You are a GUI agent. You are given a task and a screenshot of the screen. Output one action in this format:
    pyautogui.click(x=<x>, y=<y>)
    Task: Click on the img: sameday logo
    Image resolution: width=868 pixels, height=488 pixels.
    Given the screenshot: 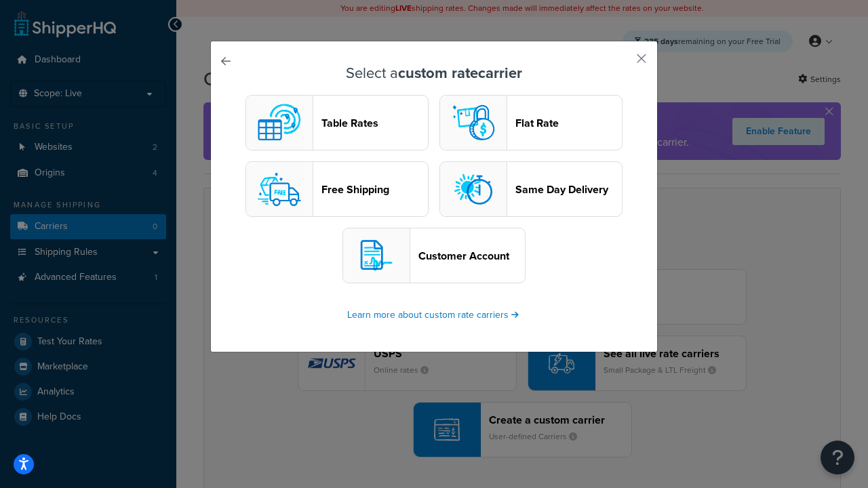 What is the action you would take?
    pyautogui.click(x=473, y=189)
    